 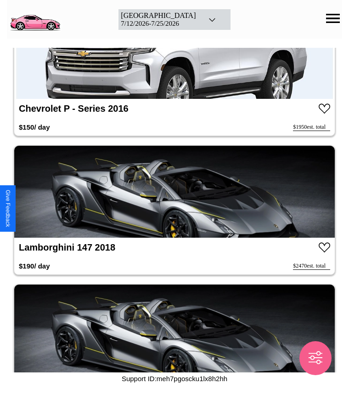 What do you see at coordinates (34, 127) in the screenshot?
I see `h3: $ 150 / day` at bounding box center [34, 127].